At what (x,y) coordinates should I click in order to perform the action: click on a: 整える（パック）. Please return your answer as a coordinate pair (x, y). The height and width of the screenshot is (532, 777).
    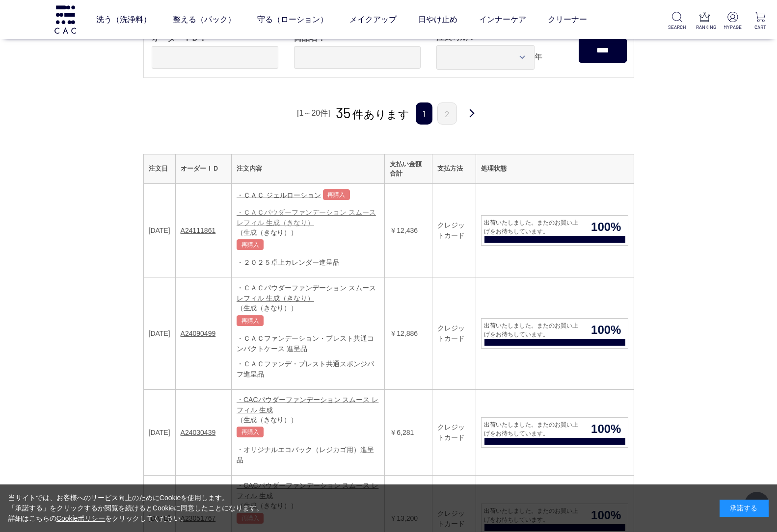
    Looking at the image, I should click on (204, 20).